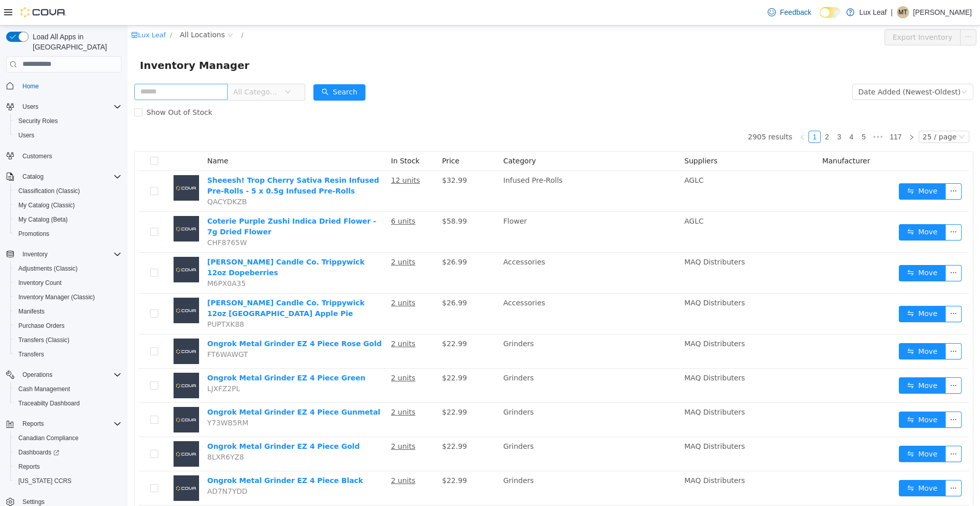 This screenshot has height=506, width=980. Describe the element at coordinates (31, 354) in the screenshot. I see `a: Transfers` at that location.